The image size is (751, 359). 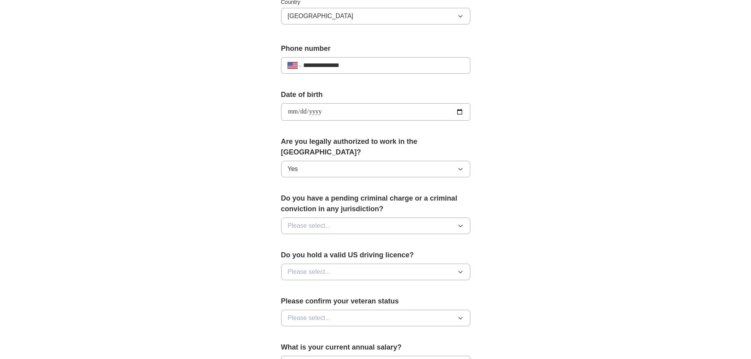 What do you see at coordinates (376, 95) in the screenshot?
I see `label: Date of birth` at bounding box center [376, 95].